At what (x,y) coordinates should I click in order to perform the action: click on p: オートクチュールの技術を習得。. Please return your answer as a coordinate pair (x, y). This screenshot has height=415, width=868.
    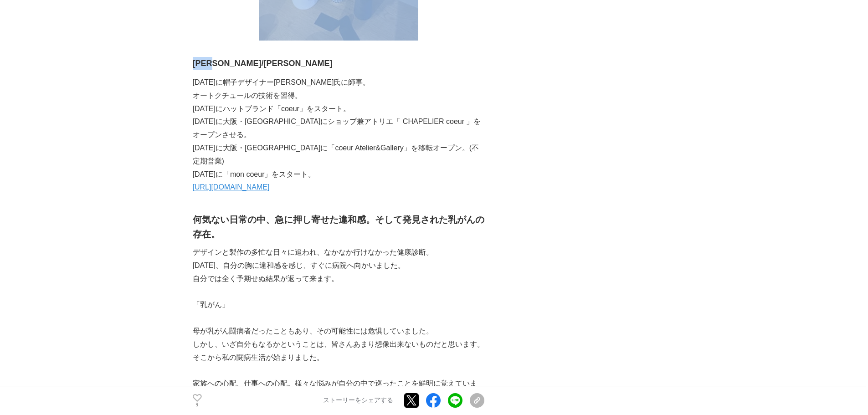
    Looking at the image, I should click on (338, 95).